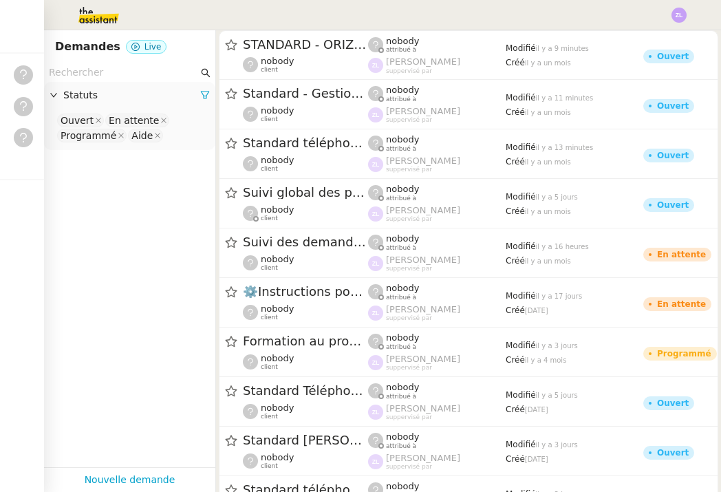 This screenshot has height=492, width=721. I want to click on div: En attente, so click(681, 255).